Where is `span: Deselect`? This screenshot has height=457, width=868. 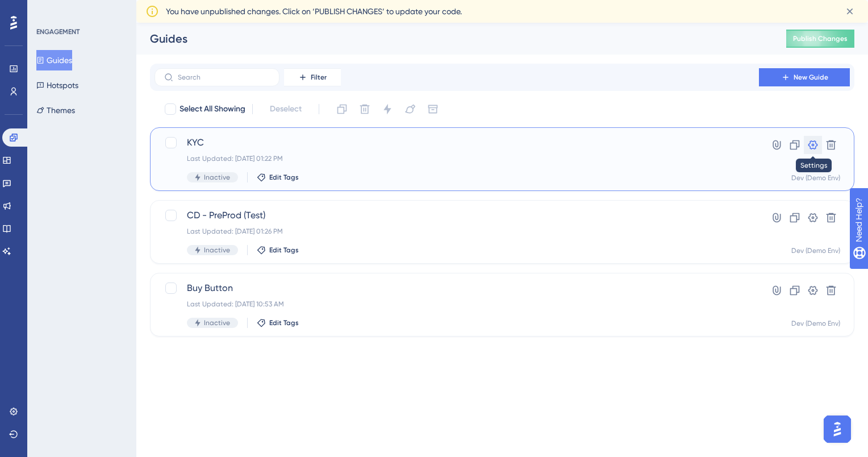
span: Deselect is located at coordinates (285, 109).